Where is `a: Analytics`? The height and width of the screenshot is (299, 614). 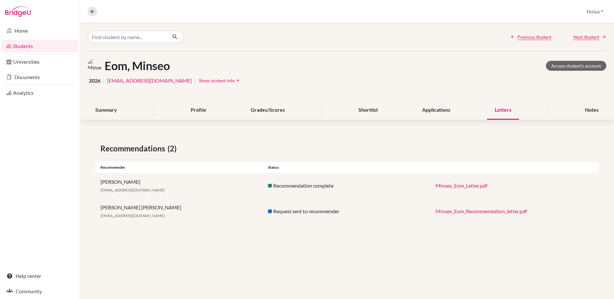 a: Analytics is located at coordinates (40, 93).